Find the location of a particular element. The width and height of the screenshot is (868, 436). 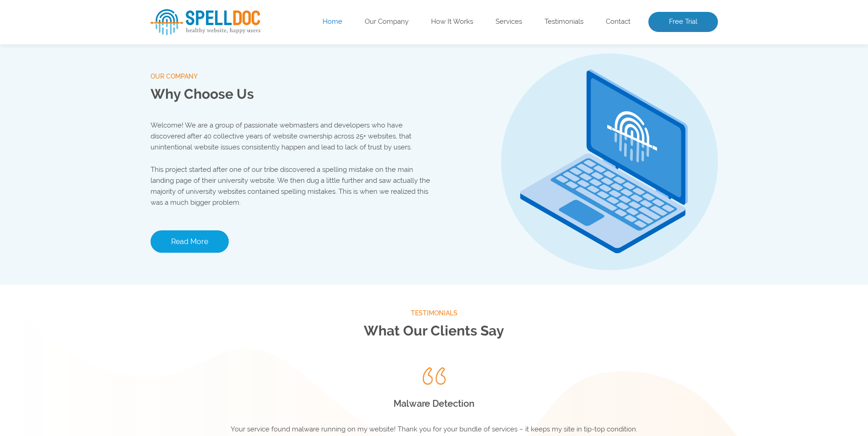

p: This project started after one of our tribe discovered a spelling mistake on the main landing pag... is located at coordinates (292, 186).